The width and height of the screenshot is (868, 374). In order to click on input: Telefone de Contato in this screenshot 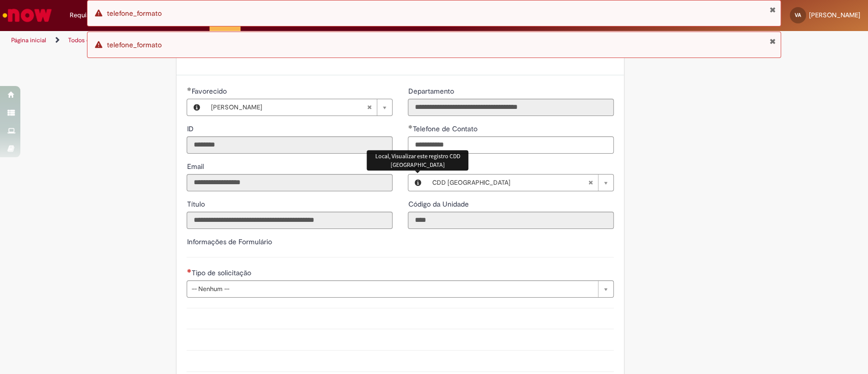, I will do `click(511, 145)`.